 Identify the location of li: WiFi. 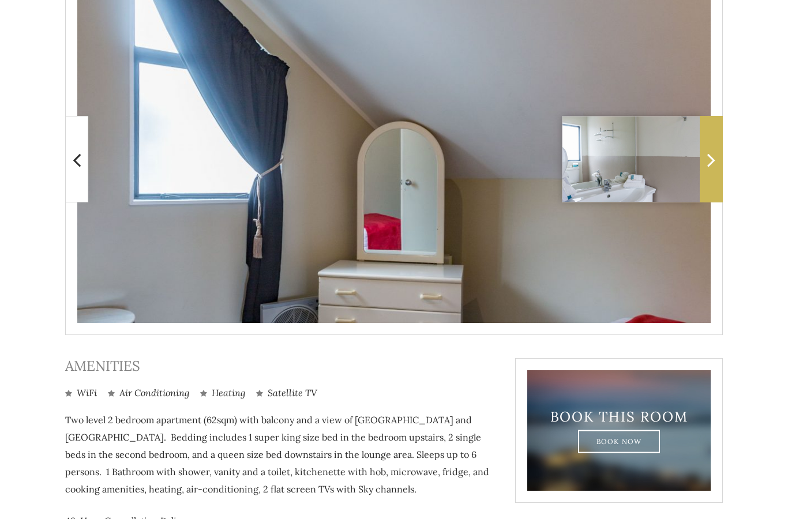
(81, 393).